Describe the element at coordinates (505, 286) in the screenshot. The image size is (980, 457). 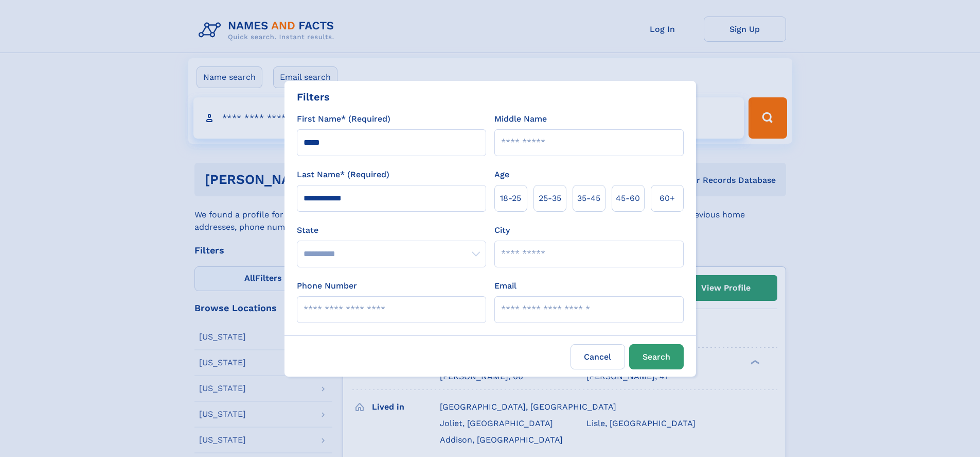
I see `label: Email` at that location.